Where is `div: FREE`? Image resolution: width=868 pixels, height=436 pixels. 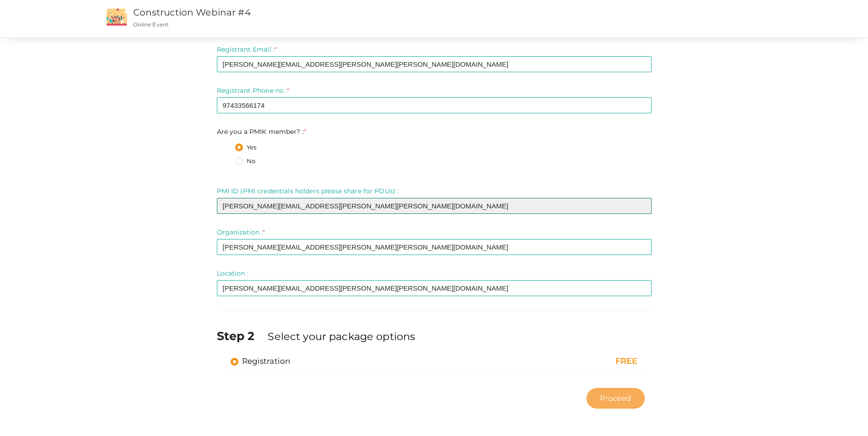
div: FREE is located at coordinates (576, 362).